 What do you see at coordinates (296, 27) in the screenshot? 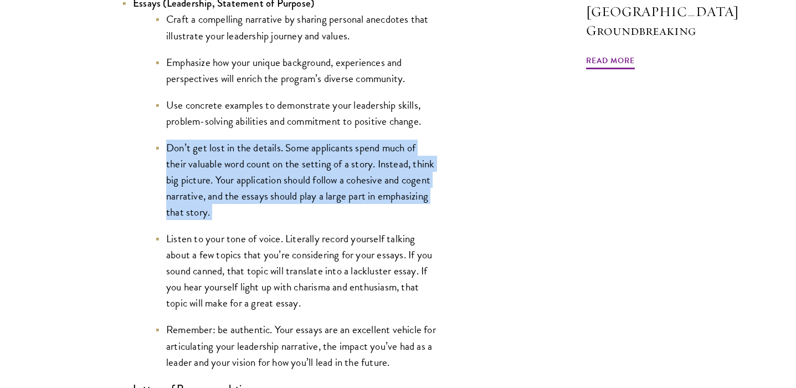
I see `li: Craft a compelling narrative by sharing personal anecdotes that illustrate your leadership journe...` at bounding box center [296, 27].